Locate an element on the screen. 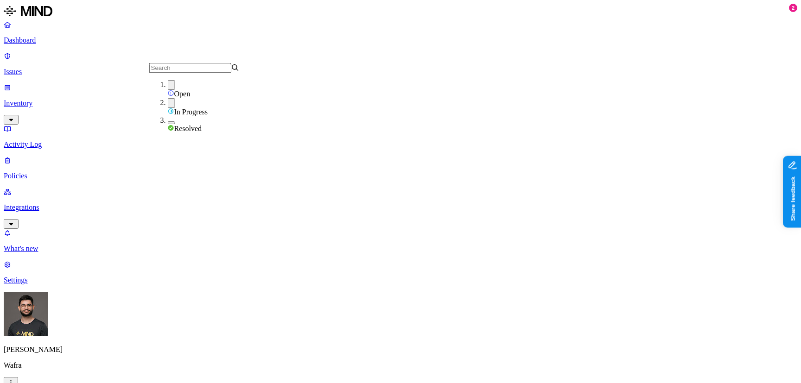 The image size is (801, 383). a: Policies is located at coordinates (400, 168).